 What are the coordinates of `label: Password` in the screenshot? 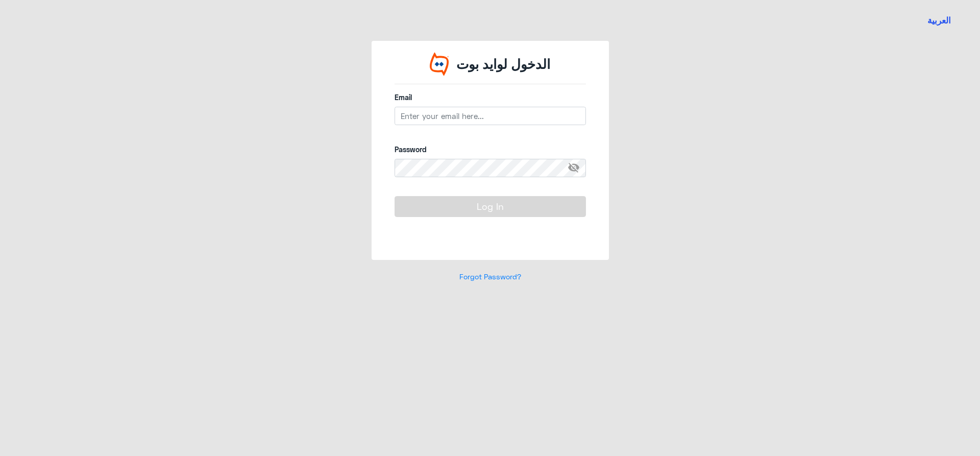 It's located at (490, 150).